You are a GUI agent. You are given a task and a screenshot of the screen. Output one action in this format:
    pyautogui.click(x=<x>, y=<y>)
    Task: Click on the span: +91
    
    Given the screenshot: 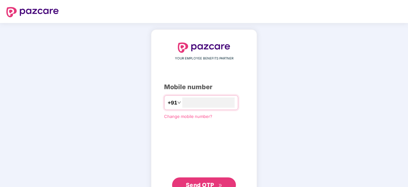 What is the action you would take?
    pyautogui.click(x=173, y=103)
    